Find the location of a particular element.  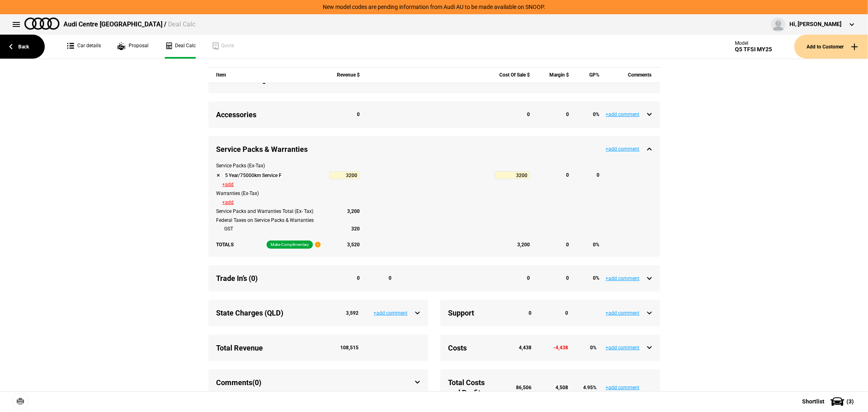

div: 4.95 % is located at coordinates (585, 388).